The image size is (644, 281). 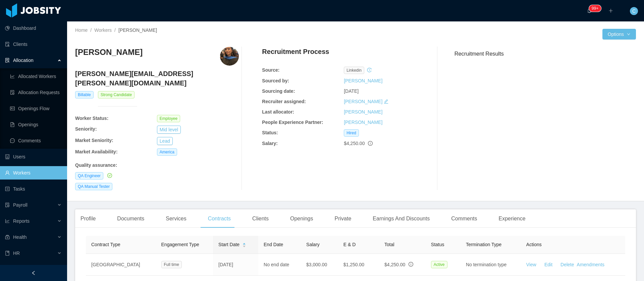 What do you see at coordinates (36, 92) in the screenshot?
I see `a: icon: file-doneAllocation Requests` at bounding box center [36, 92].